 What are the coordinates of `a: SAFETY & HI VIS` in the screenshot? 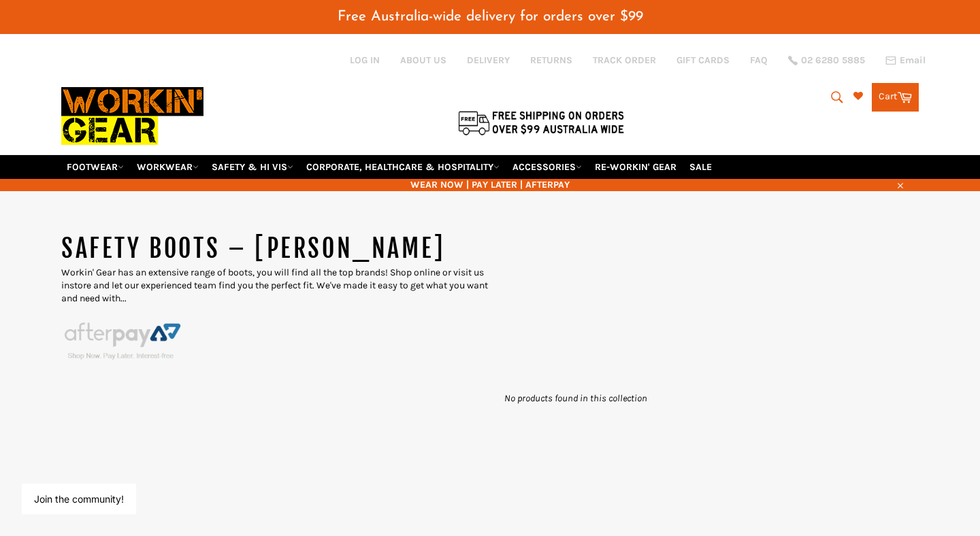 It's located at (253, 167).